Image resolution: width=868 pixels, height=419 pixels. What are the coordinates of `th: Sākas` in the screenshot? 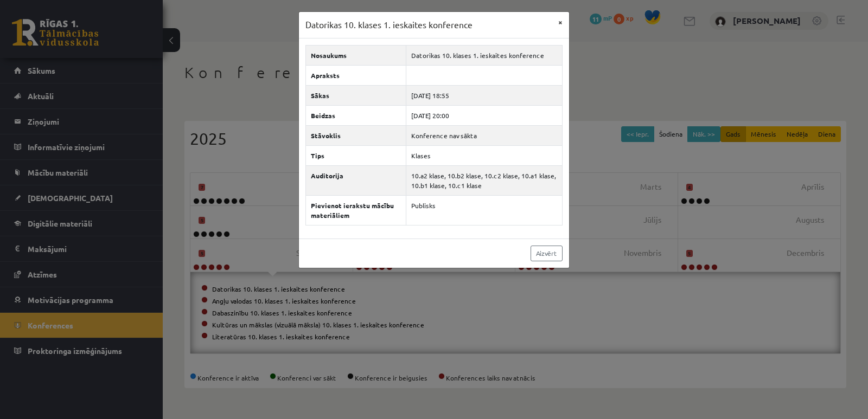 It's located at (355, 95).